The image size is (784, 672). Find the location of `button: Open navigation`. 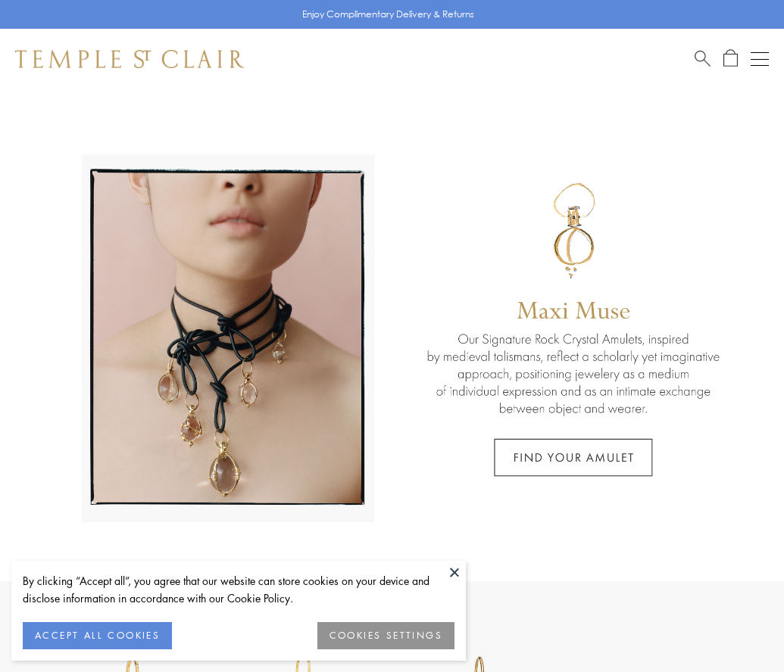

button: Open navigation is located at coordinates (759, 59).